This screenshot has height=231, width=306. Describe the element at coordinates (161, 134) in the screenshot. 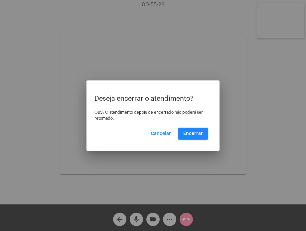

I see `button: Cancelar` at that location.